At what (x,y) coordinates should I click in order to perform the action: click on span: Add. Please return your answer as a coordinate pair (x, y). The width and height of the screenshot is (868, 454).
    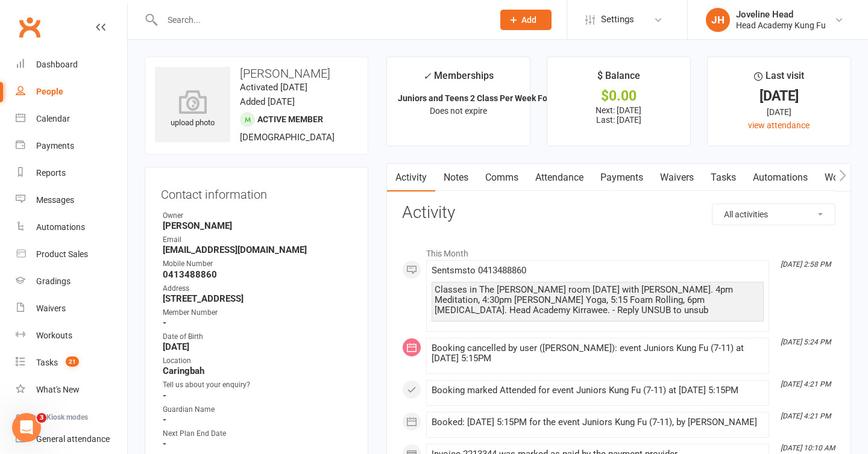
    Looking at the image, I should click on (529, 20).